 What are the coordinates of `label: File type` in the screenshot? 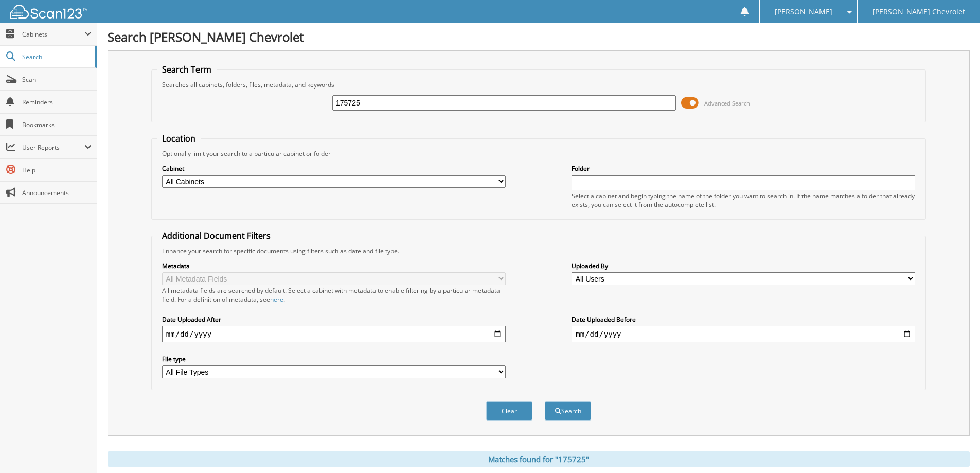 It's located at (334, 359).